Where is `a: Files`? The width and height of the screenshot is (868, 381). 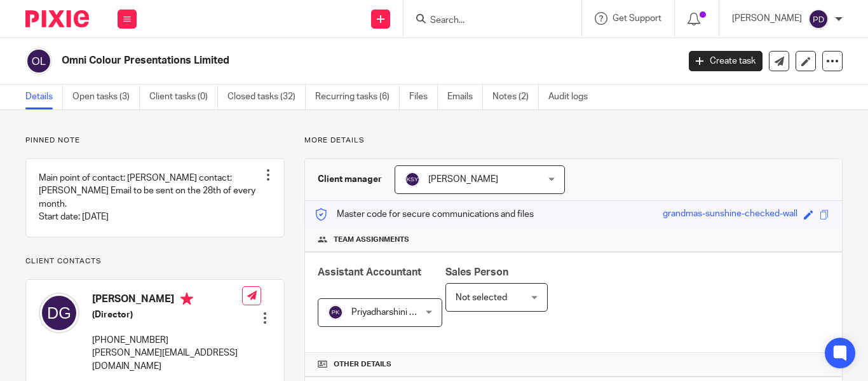
a: Files is located at coordinates (423, 97).